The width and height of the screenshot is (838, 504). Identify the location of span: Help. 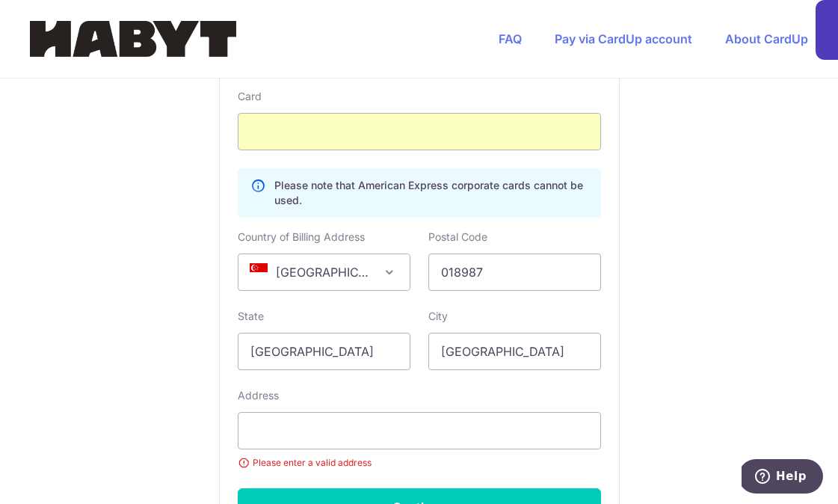
(49, 17).